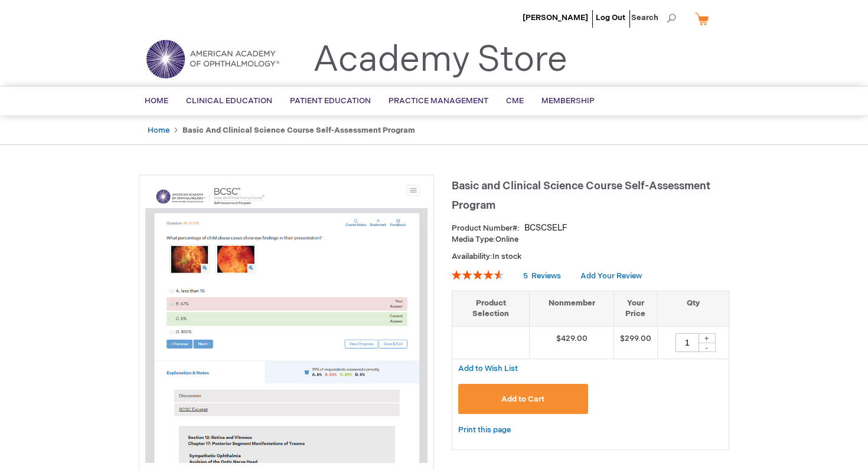  What do you see at coordinates (440, 60) in the screenshot?
I see `a: Academy Store` at bounding box center [440, 60].